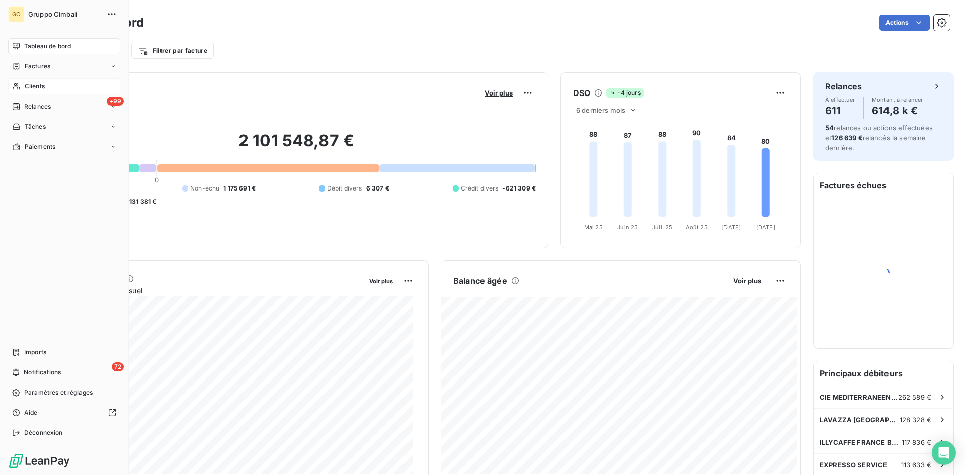  Describe the element at coordinates (43, 433) in the screenshot. I see `span: Déconnexion` at that location.